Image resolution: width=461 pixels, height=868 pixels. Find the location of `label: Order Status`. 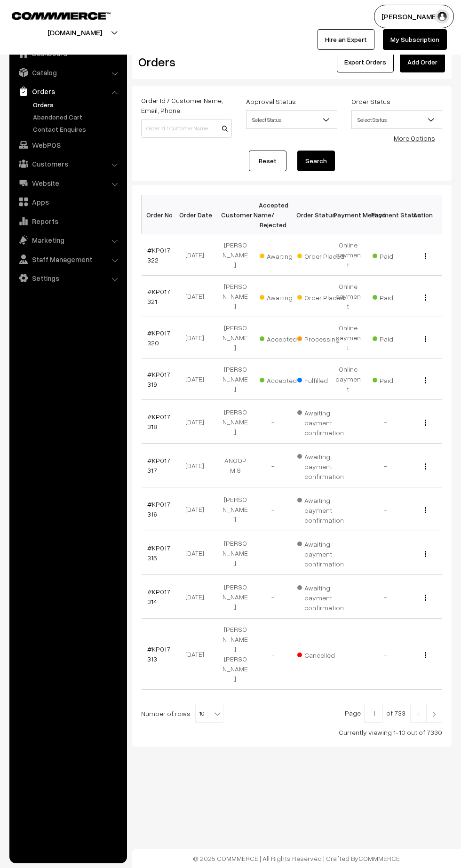

label: Order Status is located at coordinates (370, 101).